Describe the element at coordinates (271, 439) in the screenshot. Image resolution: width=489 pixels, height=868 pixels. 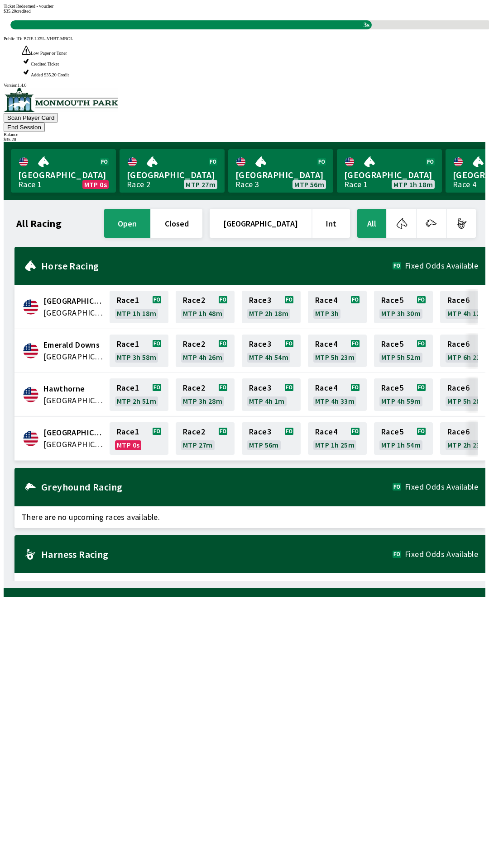
I see `a: Race3MTP 56m` at that location.